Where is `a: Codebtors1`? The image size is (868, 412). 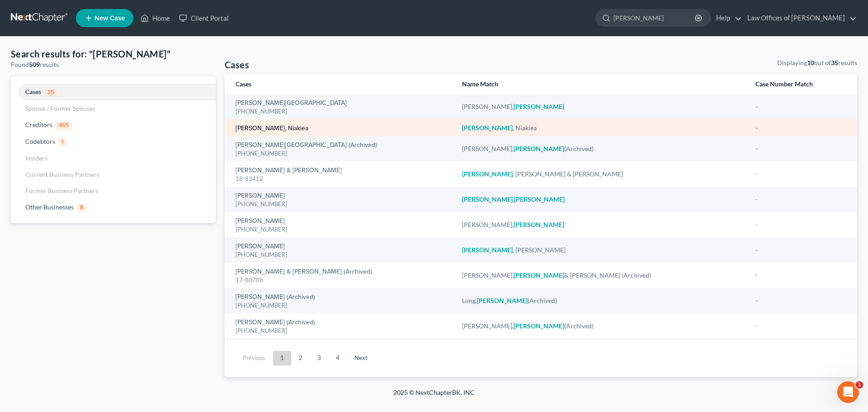 a: Codebtors1 is located at coordinates (113, 142).